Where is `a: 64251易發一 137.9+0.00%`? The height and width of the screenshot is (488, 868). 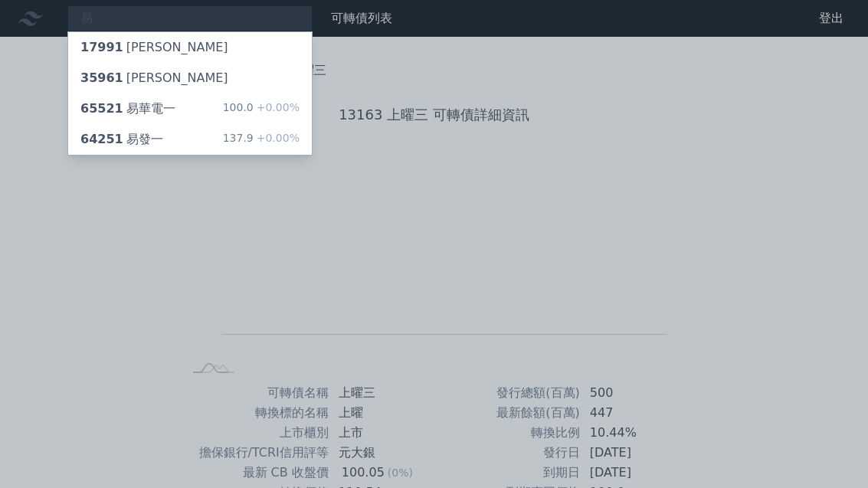
a: 64251易發一 137.9+0.00% is located at coordinates (190, 140).